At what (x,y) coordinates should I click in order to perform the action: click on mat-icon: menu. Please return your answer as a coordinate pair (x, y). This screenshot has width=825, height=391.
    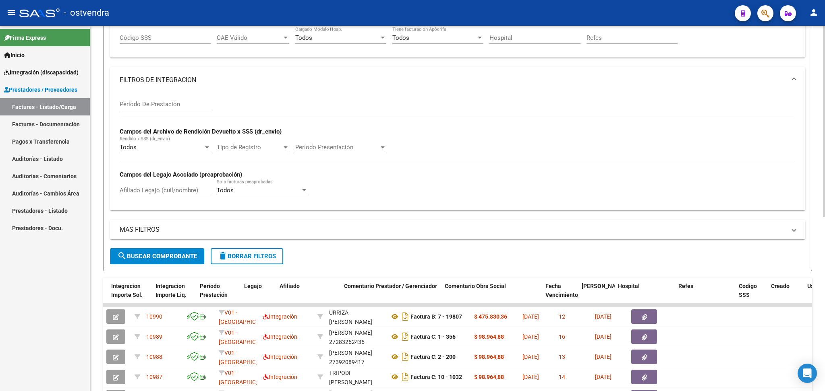
    Looking at the image, I should click on (11, 12).